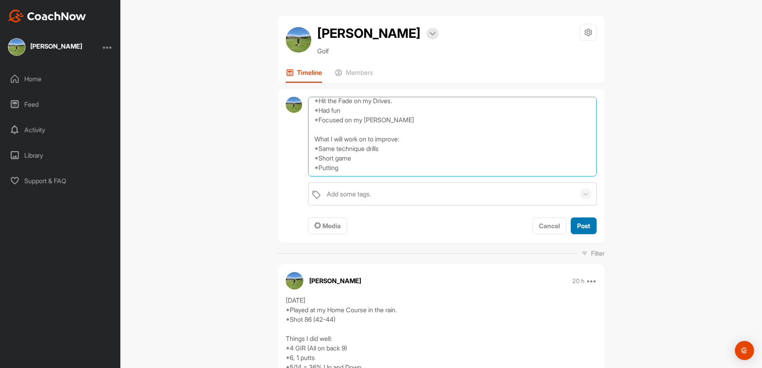 This screenshot has width=762, height=368. What do you see at coordinates (328, 226) in the screenshot?
I see `span: Media` at bounding box center [328, 226].